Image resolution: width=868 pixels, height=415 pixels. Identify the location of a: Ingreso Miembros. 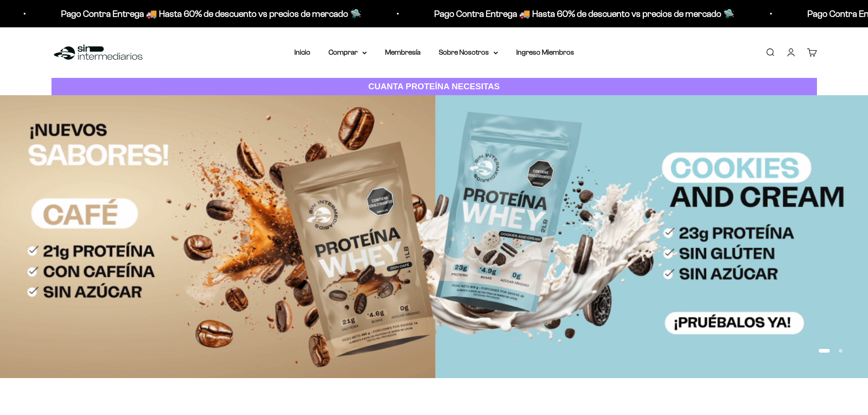
(545, 52).